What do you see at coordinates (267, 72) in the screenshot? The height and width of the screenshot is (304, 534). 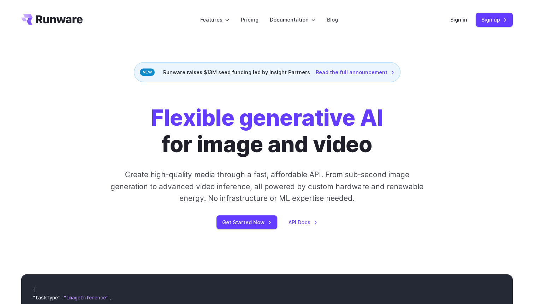 I see `div: Runware raises $13M seed funding led by Insight Partners` at bounding box center [267, 72].